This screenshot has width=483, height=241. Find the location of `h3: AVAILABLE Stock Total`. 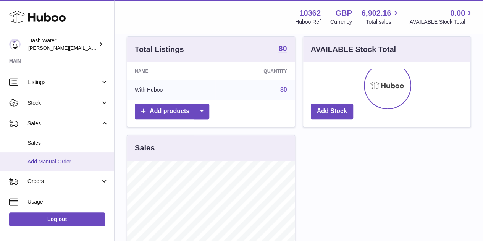

h3: AVAILABLE Stock Total is located at coordinates (353, 49).